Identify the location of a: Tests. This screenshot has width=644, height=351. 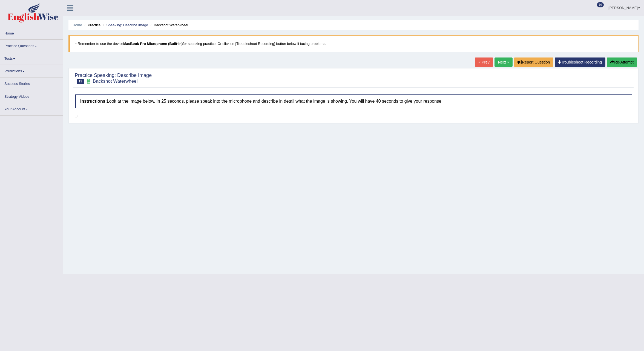
(32, 57).